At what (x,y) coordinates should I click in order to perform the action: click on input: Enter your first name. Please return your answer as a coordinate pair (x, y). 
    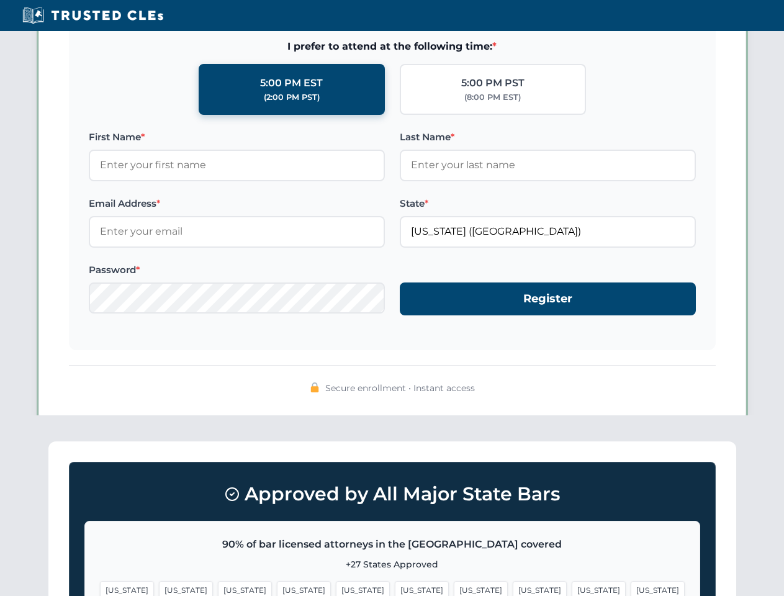
    Looking at the image, I should click on (237, 165).